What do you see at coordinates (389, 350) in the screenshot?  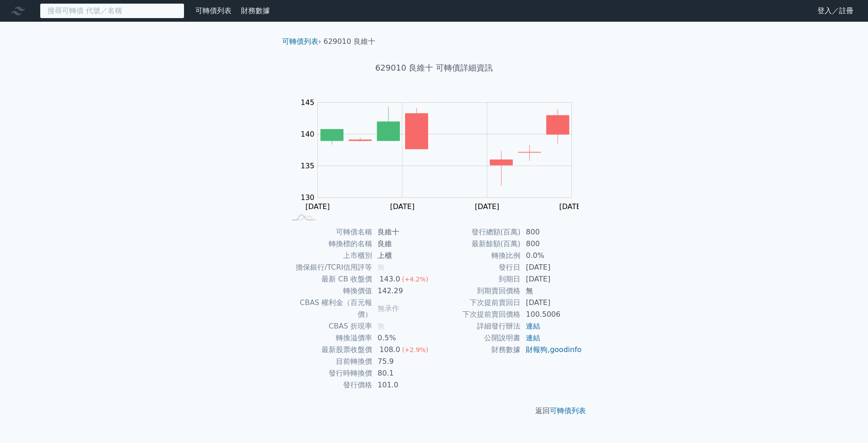 I see `div: 108.0` at bounding box center [389, 350].